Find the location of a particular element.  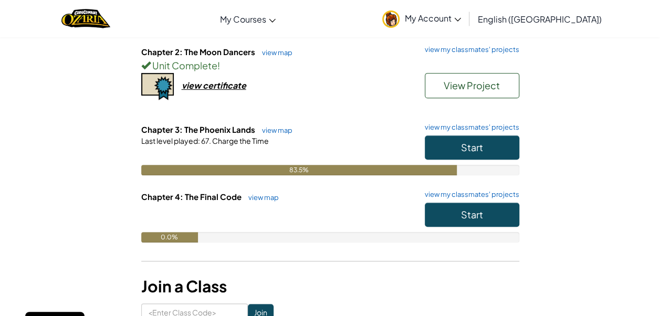

span: Chapter 2: The Moon Dancers is located at coordinates (199, 51).